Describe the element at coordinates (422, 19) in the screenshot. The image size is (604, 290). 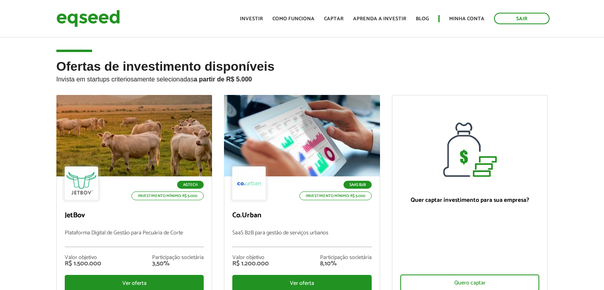
I see `a: Blog` at that location.